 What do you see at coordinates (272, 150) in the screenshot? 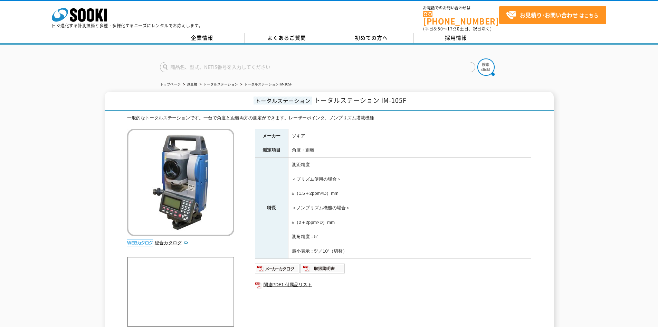
I see `th: 測定項目` at bounding box center [272, 150].